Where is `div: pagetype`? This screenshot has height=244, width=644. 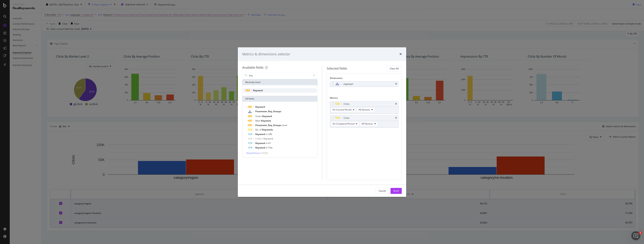 div: pagetype is located at coordinates (348, 84).